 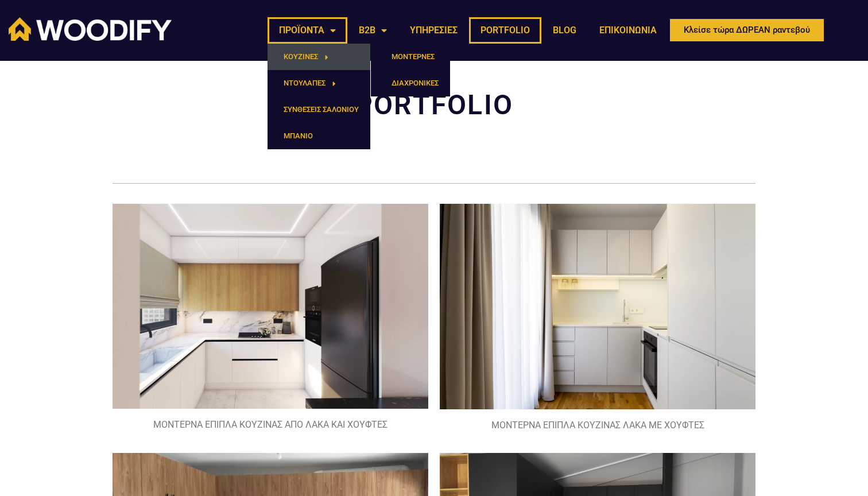 What do you see at coordinates (319, 83) in the screenshot?
I see `a: ΝΤΟΥΛΑΠΕΣ` at bounding box center [319, 83].